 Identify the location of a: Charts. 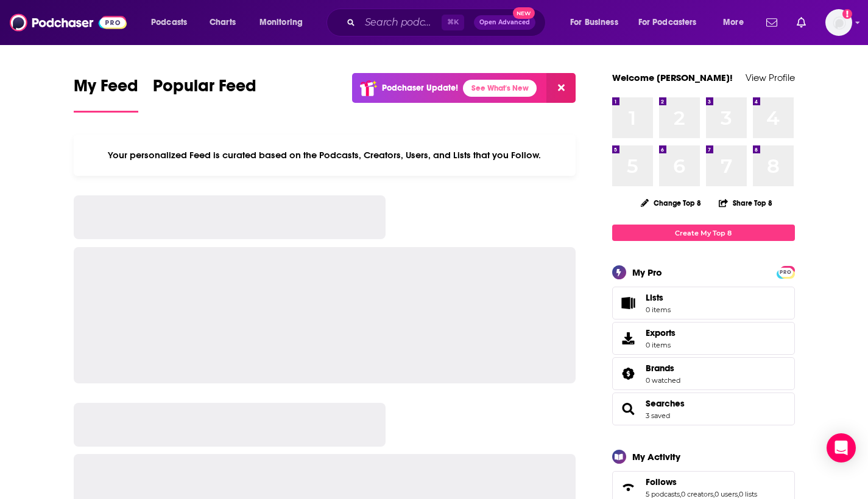
(223, 23).